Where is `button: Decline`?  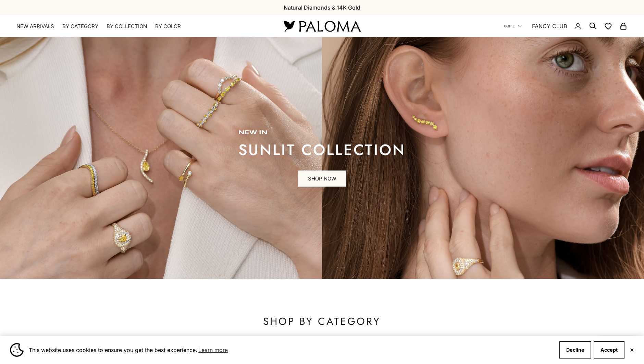 button: Decline is located at coordinates (575, 350).